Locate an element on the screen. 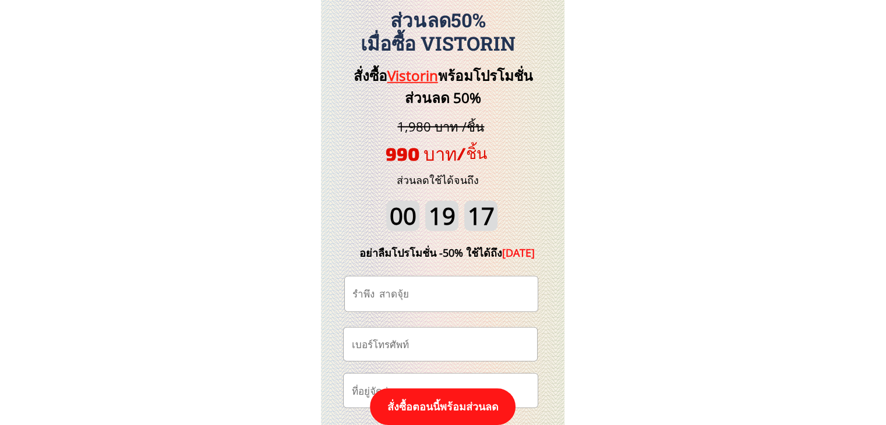 The height and width of the screenshot is (425, 886). input: ชื่อ-นามสกุล is located at coordinates (441, 294).